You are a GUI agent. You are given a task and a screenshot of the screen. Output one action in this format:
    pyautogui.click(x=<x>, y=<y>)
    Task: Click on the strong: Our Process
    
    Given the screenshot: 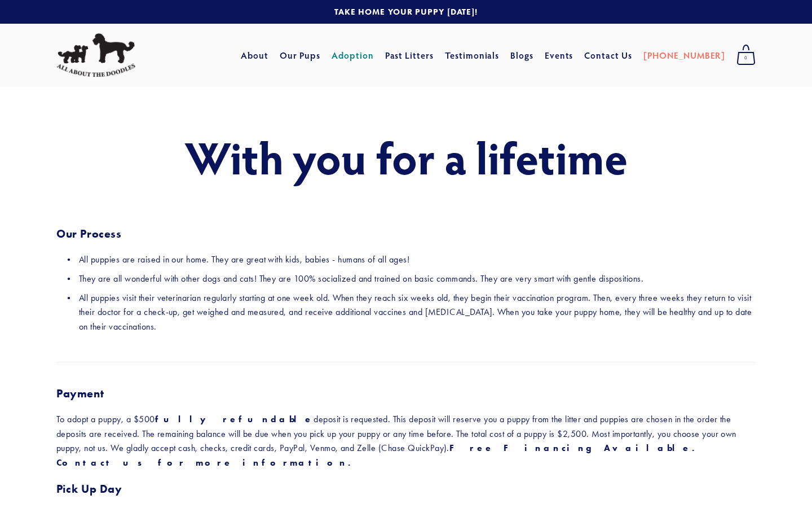 What is the action you would take?
    pyautogui.click(x=89, y=234)
    